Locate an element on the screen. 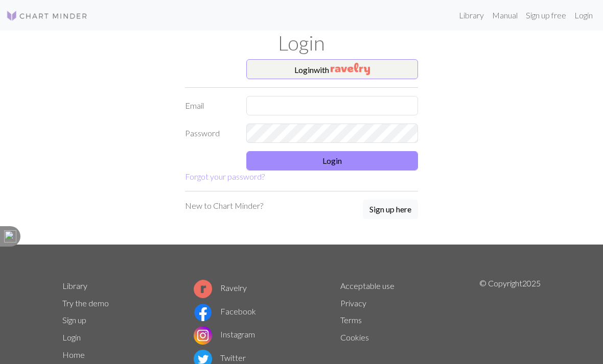  a: Facebook is located at coordinates (225, 311).